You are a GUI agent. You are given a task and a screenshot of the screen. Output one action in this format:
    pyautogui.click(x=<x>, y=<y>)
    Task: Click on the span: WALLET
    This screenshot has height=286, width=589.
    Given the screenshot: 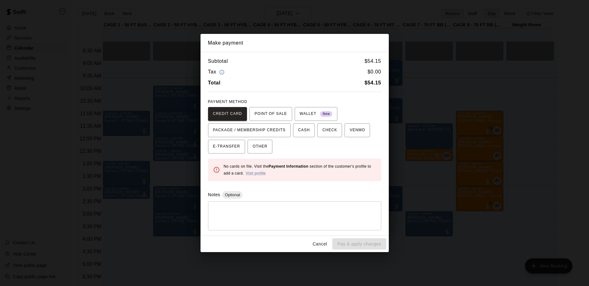 What is the action you would take?
    pyautogui.click(x=316, y=114)
    